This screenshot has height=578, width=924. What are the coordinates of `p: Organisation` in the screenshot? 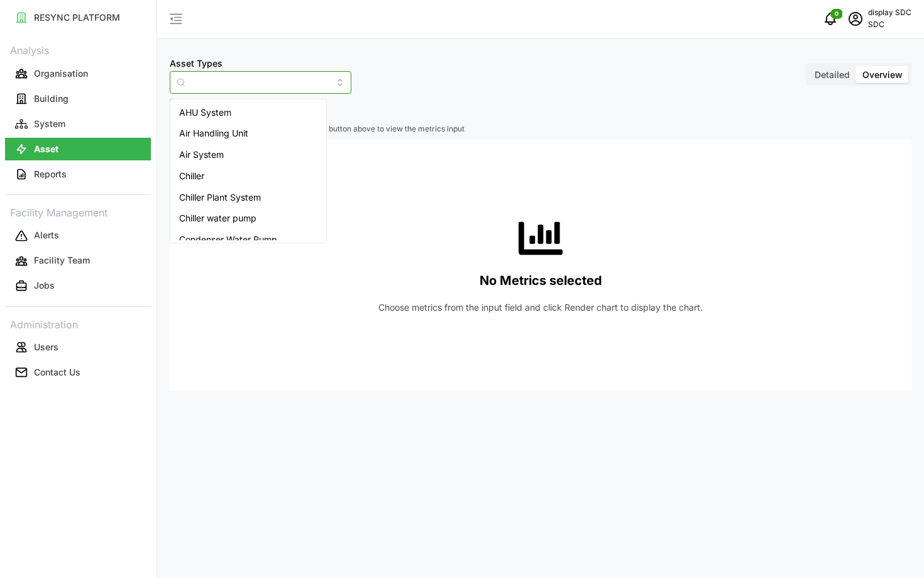 It's located at (61, 74).